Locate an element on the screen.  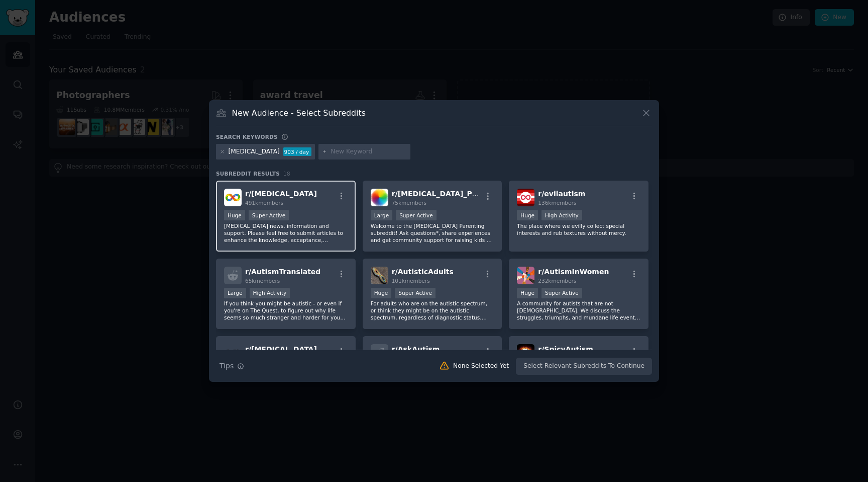
span: Subreddit Results is located at coordinates (248, 174).